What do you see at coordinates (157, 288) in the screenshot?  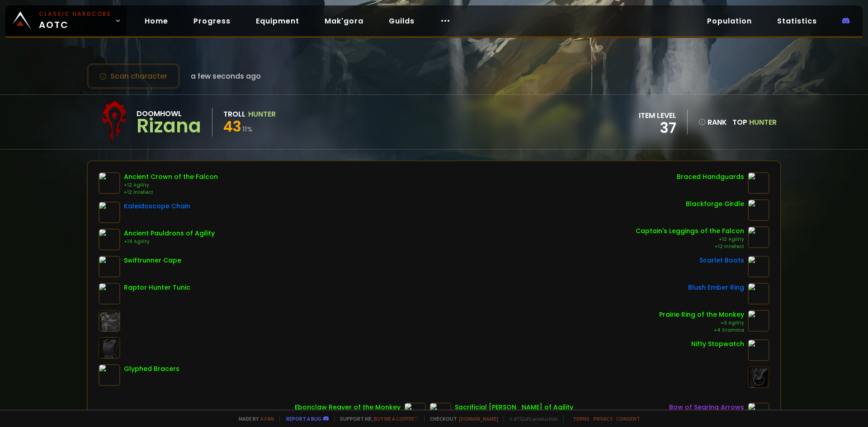 I see `div: Raptor Hunter Tunic` at bounding box center [157, 288].